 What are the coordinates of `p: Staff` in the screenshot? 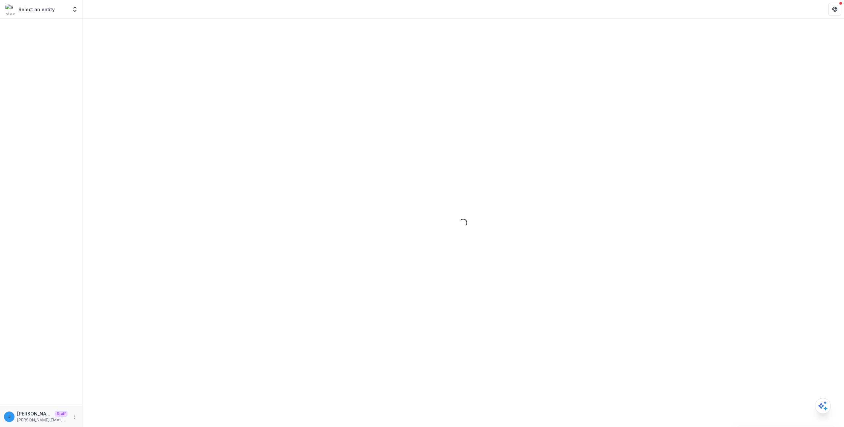 It's located at (61, 413).